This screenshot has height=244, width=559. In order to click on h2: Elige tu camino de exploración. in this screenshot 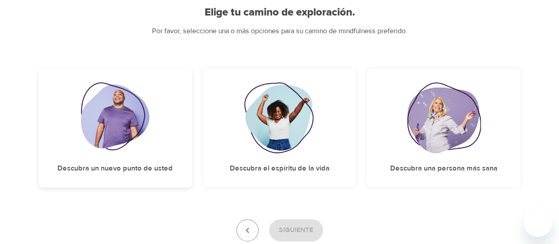, I will do `click(280, 12)`.